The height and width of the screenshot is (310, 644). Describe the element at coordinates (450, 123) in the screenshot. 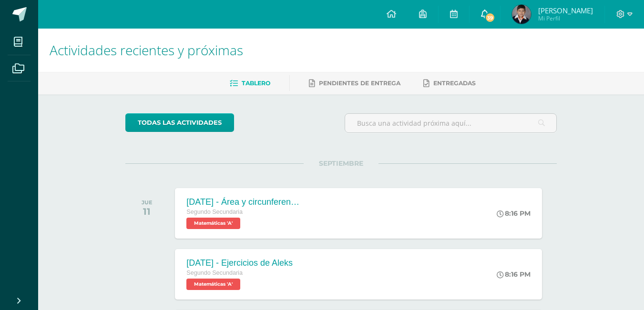

I see `input: Busca una actividad próxima aquí...` at that location.